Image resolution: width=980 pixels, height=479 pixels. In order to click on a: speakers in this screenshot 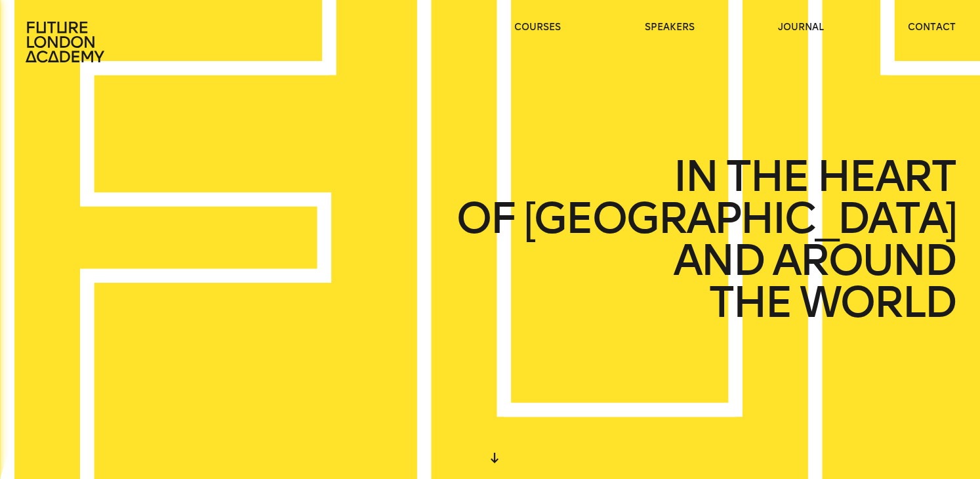, I will do `click(670, 28)`.